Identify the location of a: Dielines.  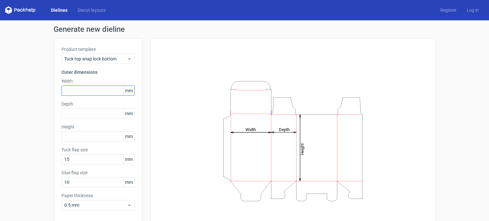
(59, 10).